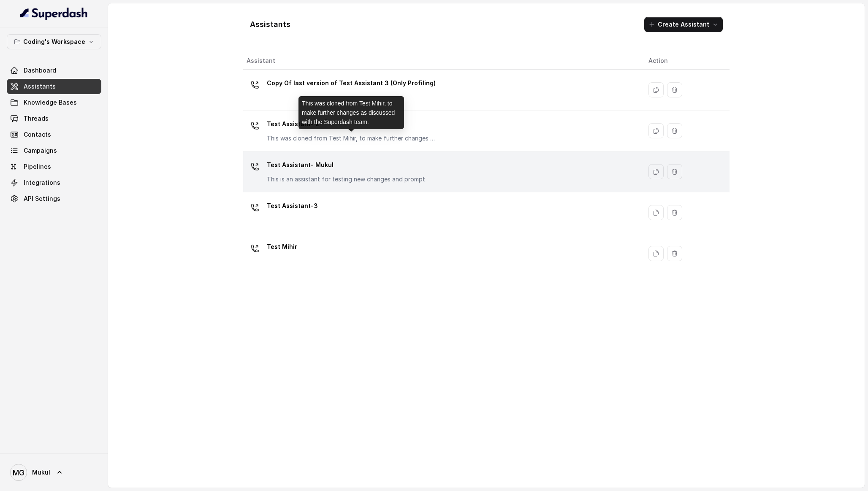  Describe the element at coordinates (351, 139) in the screenshot. I see `p: This was cloned from Test Mihir, to make further changes as discussed with the Superdash team.` at that location.